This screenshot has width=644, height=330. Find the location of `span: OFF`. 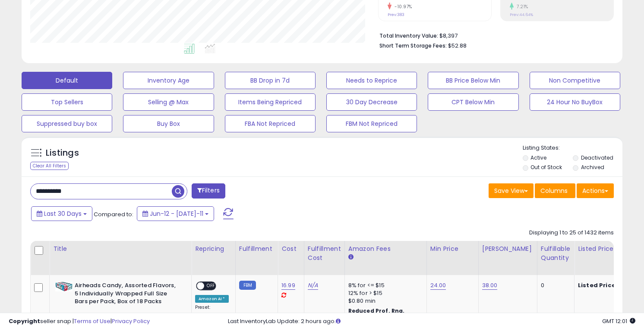

span: OFF is located at coordinates (211, 285).